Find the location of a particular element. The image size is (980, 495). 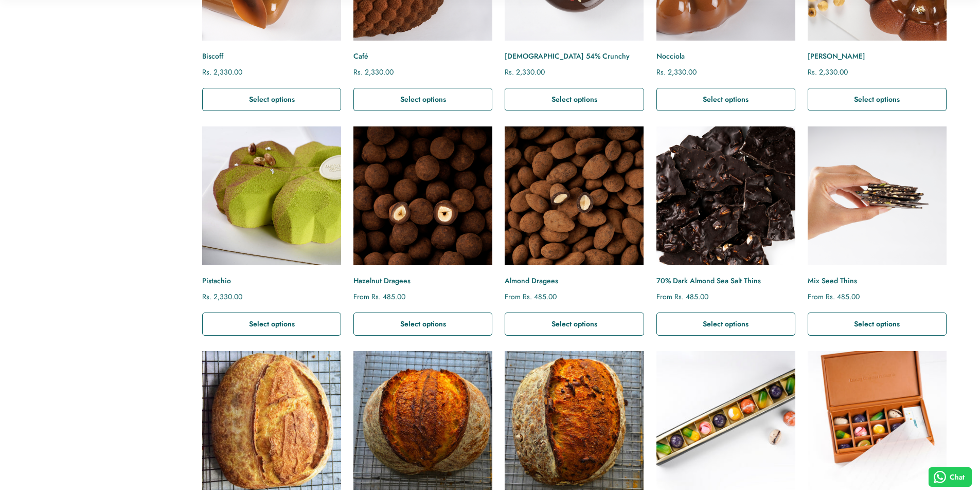

a: Country Sourdough is located at coordinates (272, 420).